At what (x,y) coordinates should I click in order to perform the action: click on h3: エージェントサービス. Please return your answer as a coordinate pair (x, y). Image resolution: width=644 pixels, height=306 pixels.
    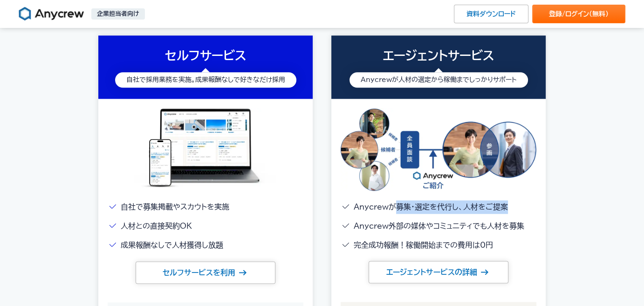
    Looking at the image, I should click on (438, 55).